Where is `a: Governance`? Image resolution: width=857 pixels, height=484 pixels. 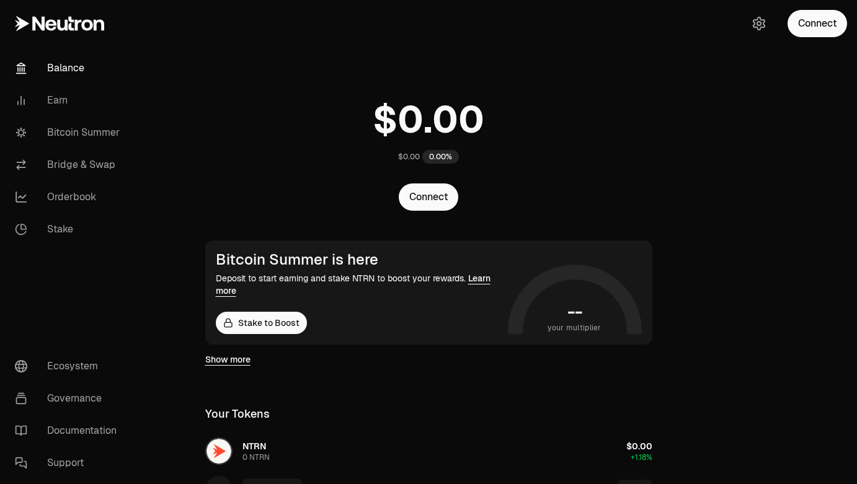 a: Governance is located at coordinates (69, 399).